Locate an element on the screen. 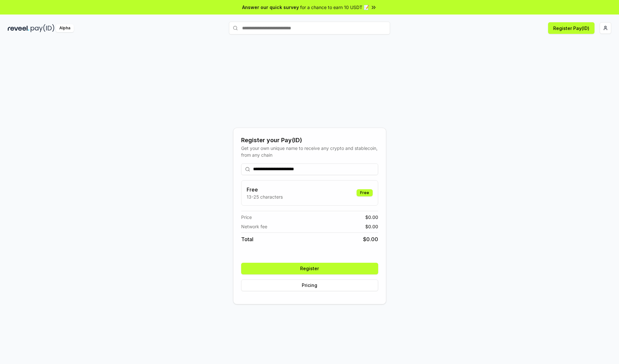  span: Answer our quick survey is located at coordinates (271, 7).